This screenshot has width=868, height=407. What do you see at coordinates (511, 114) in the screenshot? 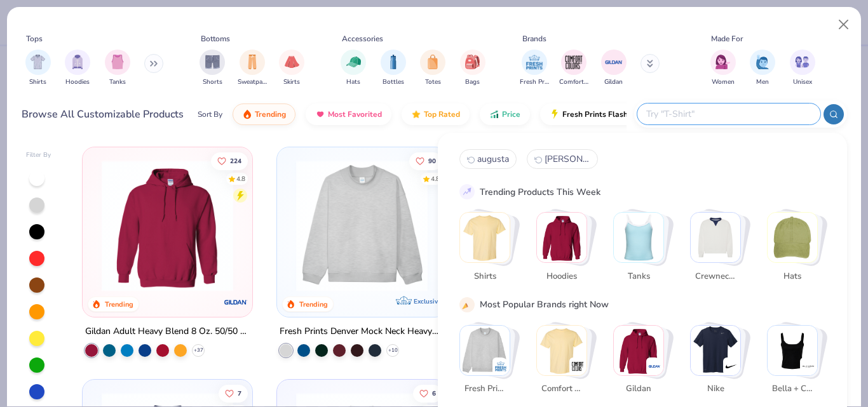
I see `span: Price` at bounding box center [511, 114].